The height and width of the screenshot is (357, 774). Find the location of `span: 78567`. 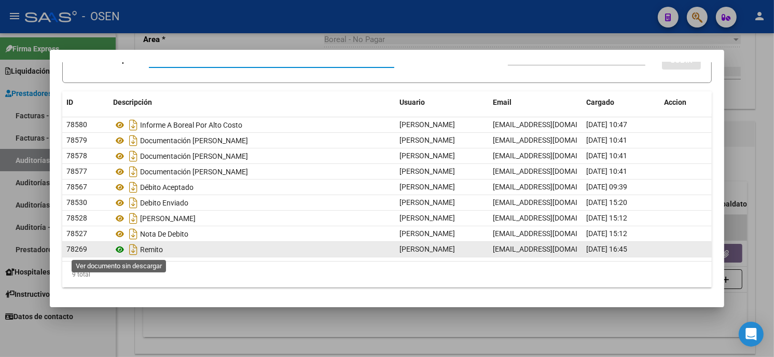

span: 78567 is located at coordinates (77, 187).